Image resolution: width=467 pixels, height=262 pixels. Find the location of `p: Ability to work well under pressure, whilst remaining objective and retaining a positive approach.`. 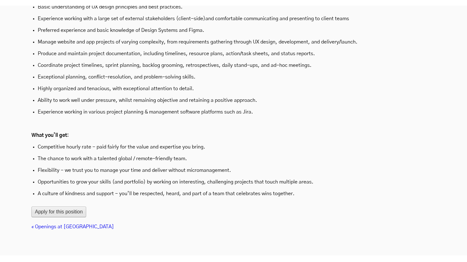

p: Ability to work well under pressure, whilst remaining objective and retaining a positive approach. is located at coordinates (234, 100).